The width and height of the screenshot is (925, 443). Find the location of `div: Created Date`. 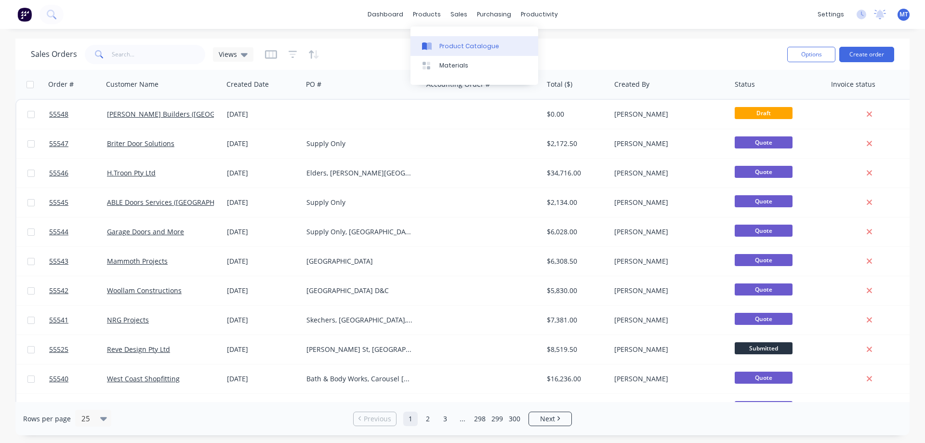

div: Created Date is located at coordinates (248, 84).